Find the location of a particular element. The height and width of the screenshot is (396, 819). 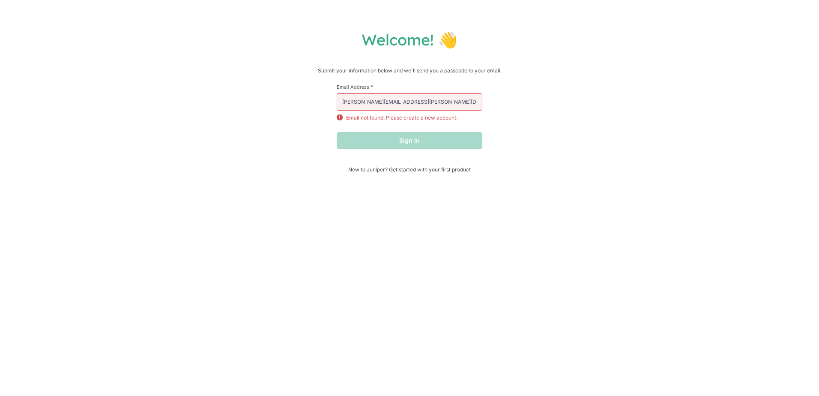

span: New to Juniper? Get started with your first product is located at coordinates (409, 169).